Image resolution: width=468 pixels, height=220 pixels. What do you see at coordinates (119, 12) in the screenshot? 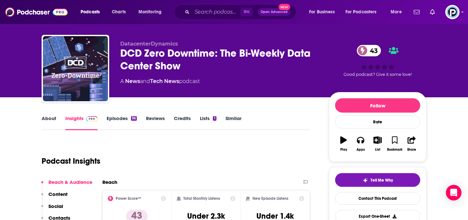
I see `a: Charts` at bounding box center [119, 12].